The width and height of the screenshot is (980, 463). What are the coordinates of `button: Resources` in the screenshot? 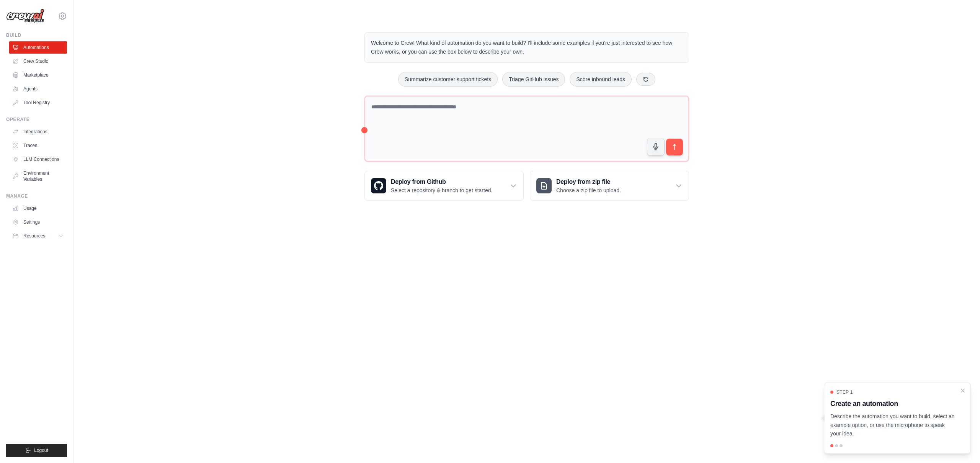 It's located at (38, 236).